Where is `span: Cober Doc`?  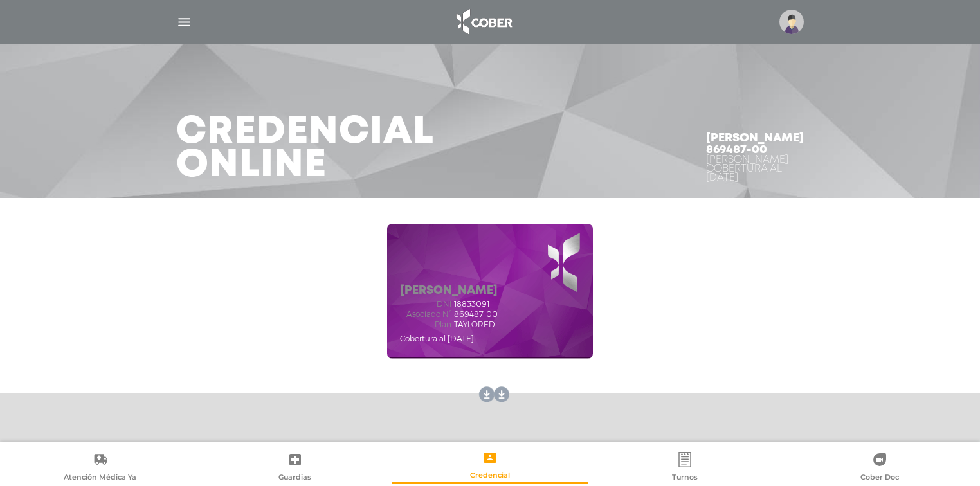
span: Cober Doc is located at coordinates (879, 478).